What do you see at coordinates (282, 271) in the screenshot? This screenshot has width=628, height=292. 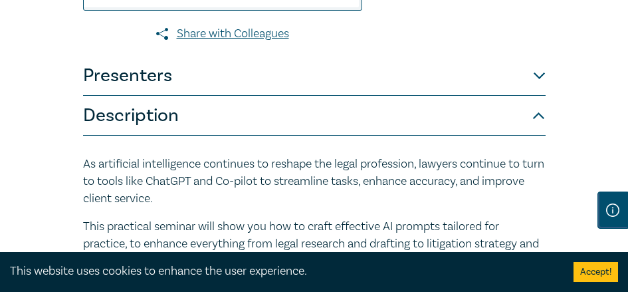 I see `div: This website uses cookies to enhance the user experience.` at bounding box center [282, 271].